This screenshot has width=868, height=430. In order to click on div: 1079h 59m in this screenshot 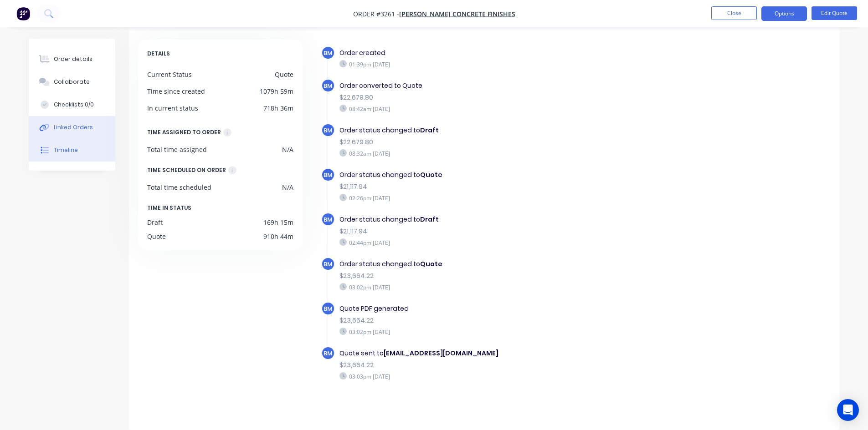, I will do `click(276, 91)`.